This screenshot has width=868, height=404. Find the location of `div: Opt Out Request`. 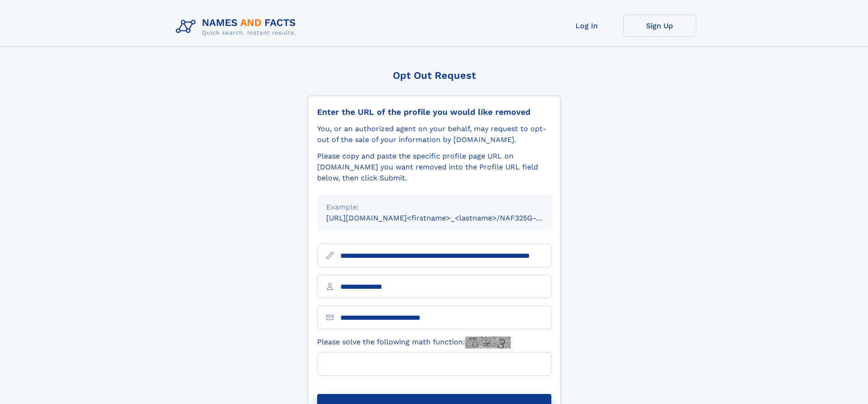

div: Opt Out Request is located at coordinates (434, 75).